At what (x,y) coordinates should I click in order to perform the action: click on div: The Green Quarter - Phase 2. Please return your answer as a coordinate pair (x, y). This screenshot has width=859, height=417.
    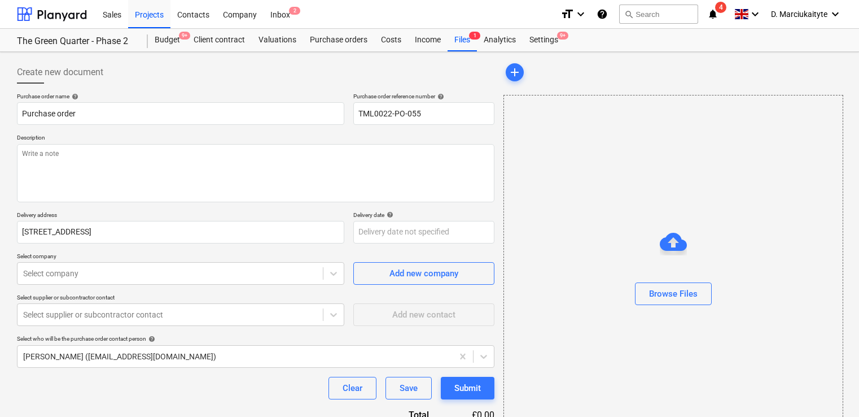
    Looking at the image, I should click on (76, 41).